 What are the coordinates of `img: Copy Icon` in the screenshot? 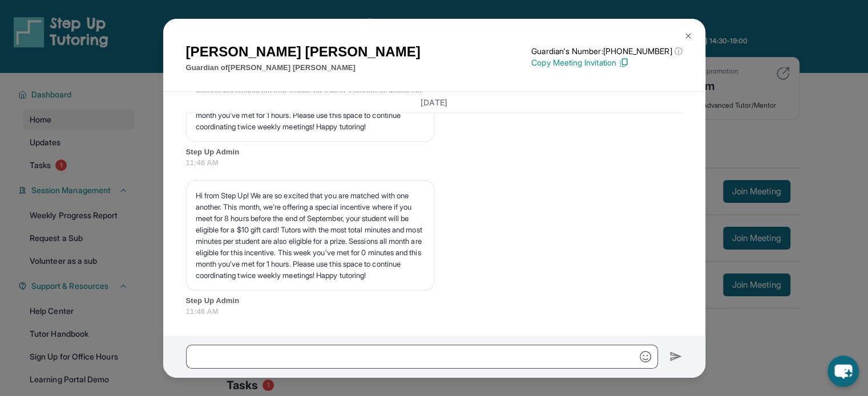 It's located at (624, 62).